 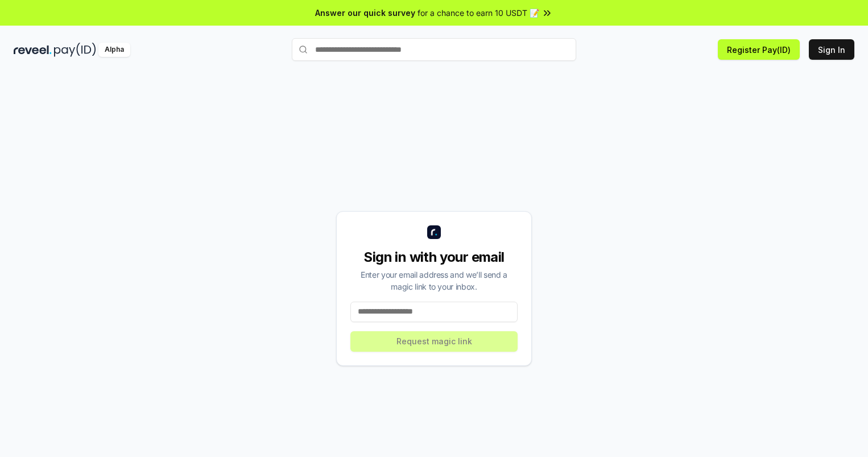 What do you see at coordinates (434, 257) in the screenshot?
I see `div: Sign in with your email` at bounding box center [434, 257].